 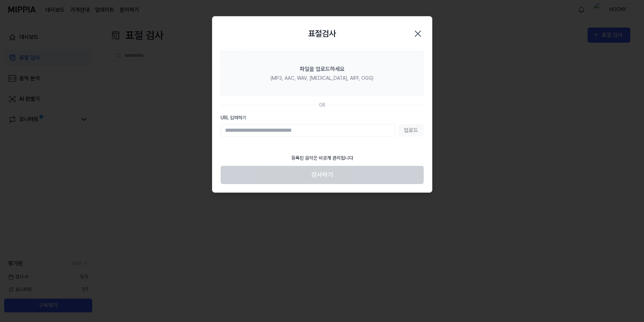 I want to click on div: OR, so click(x=322, y=105).